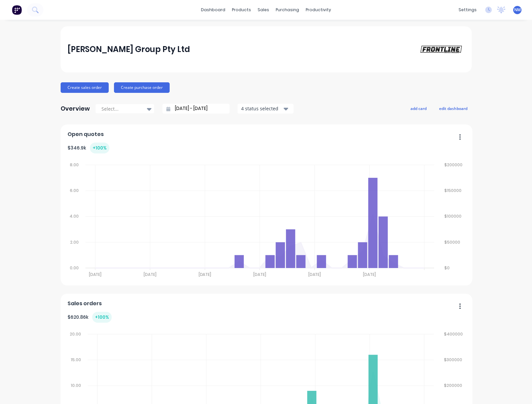 This screenshot has height=404, width=532. Describe the element at coordinates (418, 108) in the screenshot. I see `button: add card` at that location.